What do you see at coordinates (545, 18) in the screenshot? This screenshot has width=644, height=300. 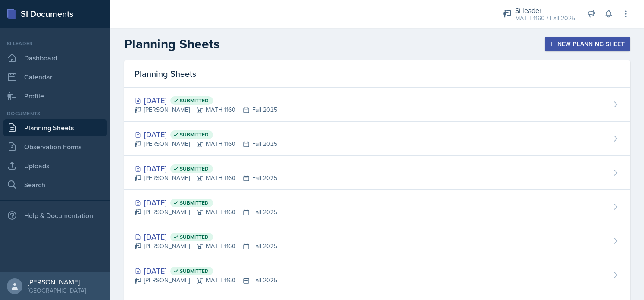 I see `div: MATH 1160 / Fall 2025` at bounding box center [545, 18].